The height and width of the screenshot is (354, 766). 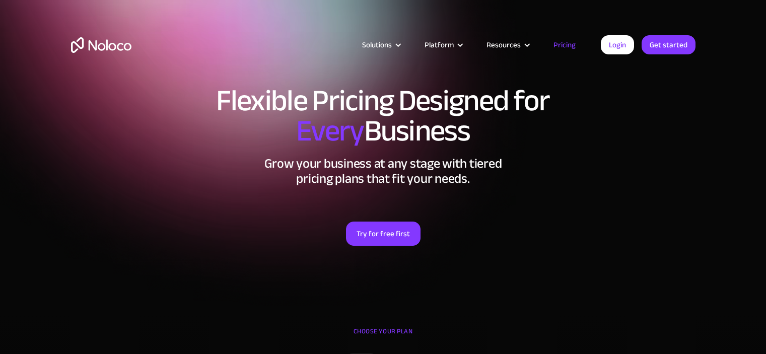 What do you see at coordinates (383, 234) in the screenshot?
I see `a: Try for free first` at bounding box center [383, 234].